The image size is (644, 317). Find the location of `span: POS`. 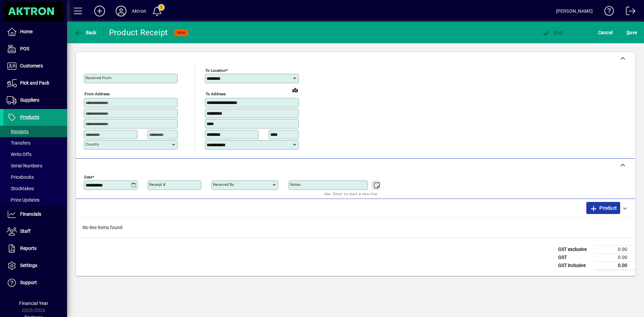

span: POS is located at coordinates (25, 48).